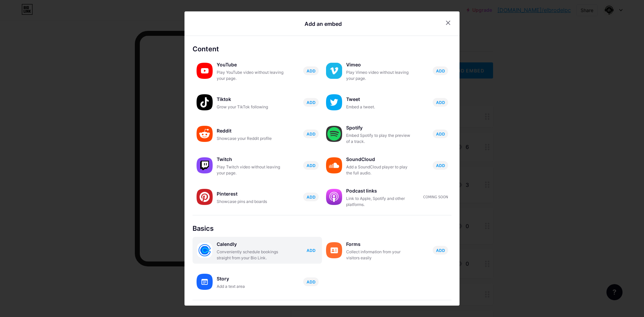 The width and height of the screenshot is (644, 317). Describe the element at coordinates (334, 250) in the screenshot. I see `img: forms` at that location.